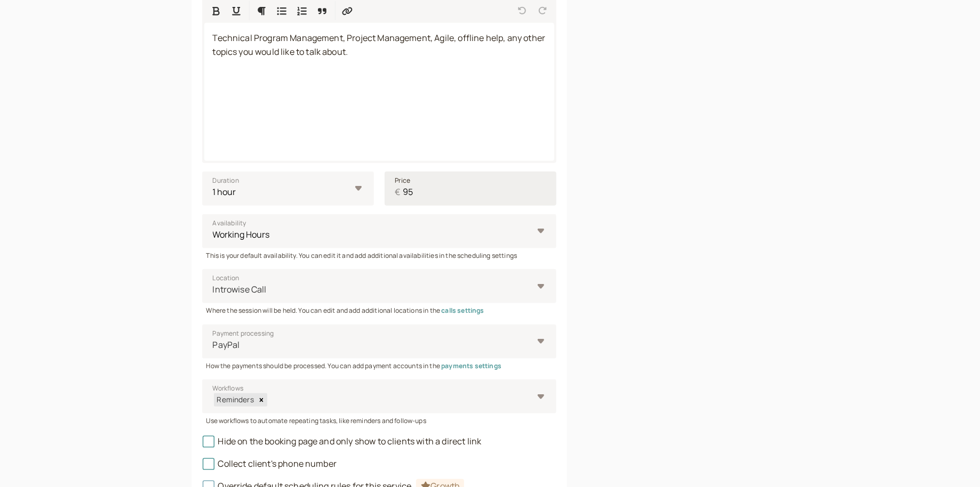  Describe the element at coordinates (212, 345) in the screenshot. I see `input: Payment processingPayPal` at that location.